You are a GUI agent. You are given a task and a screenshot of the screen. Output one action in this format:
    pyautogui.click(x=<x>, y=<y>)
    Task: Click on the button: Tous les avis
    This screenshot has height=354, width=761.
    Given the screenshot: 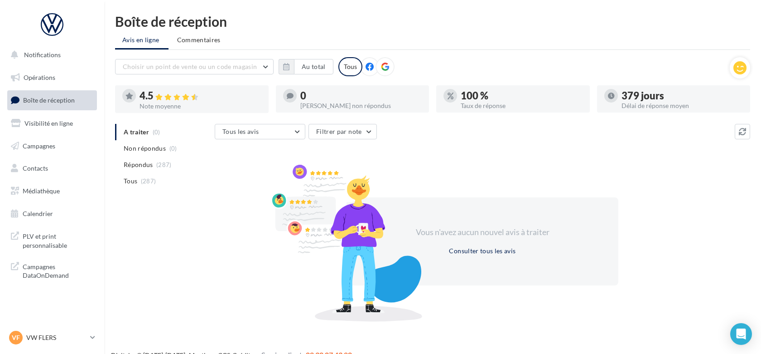 What is the action you would take?
    pyautogui.click(x=260, y=131)
    